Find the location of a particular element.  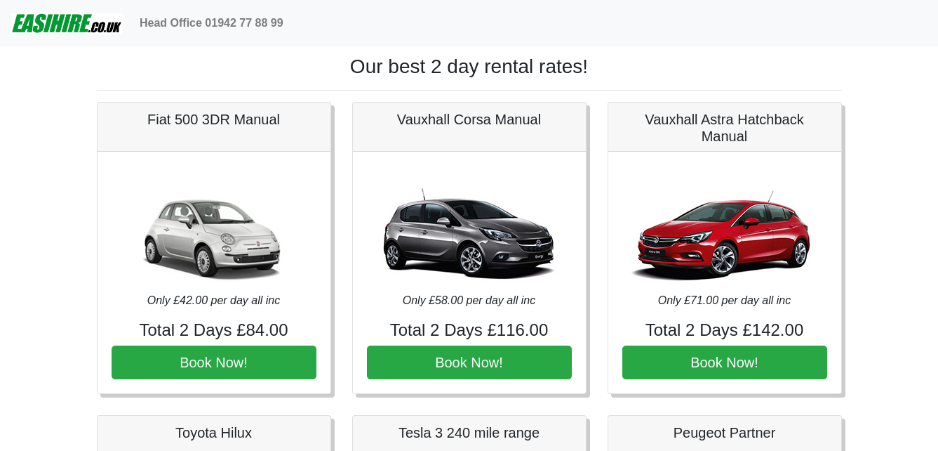

a: Head Office 01942 77 88 99 is located at coordinates (211, 23).